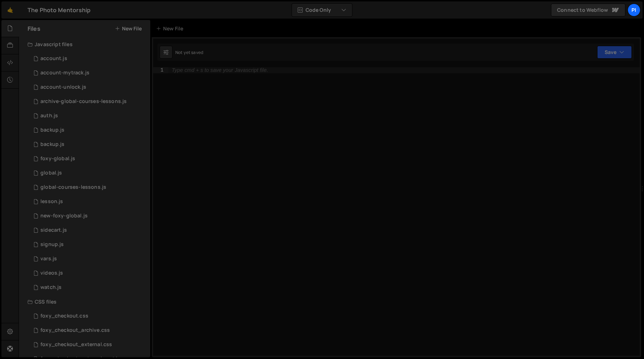  What do you see at coordinates (89, 187) in the screenshot?
I see `div: 13533/35292.js` at bounding box center [89, 187].